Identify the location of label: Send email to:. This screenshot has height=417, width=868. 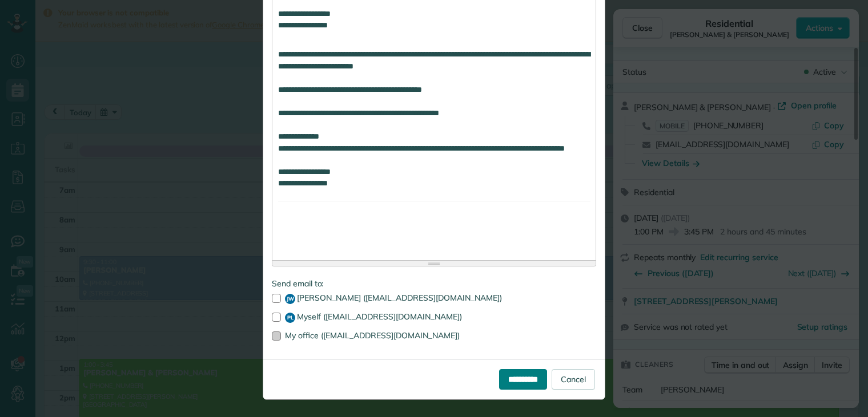
(434, 283).